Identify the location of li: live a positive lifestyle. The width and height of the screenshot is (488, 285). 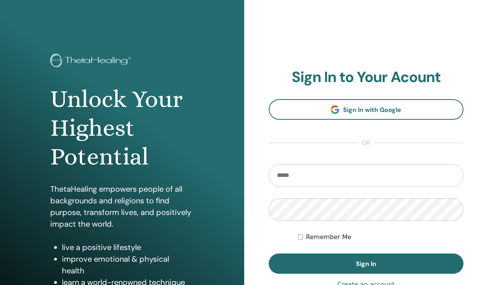
(128, 248).